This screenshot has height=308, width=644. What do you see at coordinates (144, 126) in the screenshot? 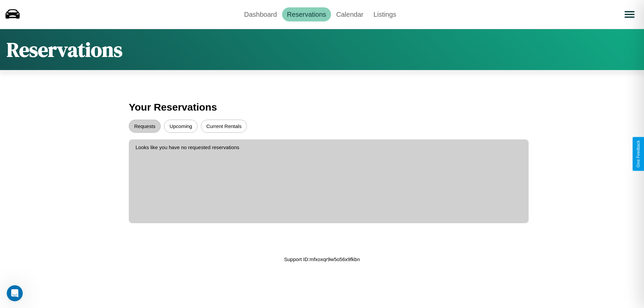
I see `button: Requests` at bounding box center [144, 126].